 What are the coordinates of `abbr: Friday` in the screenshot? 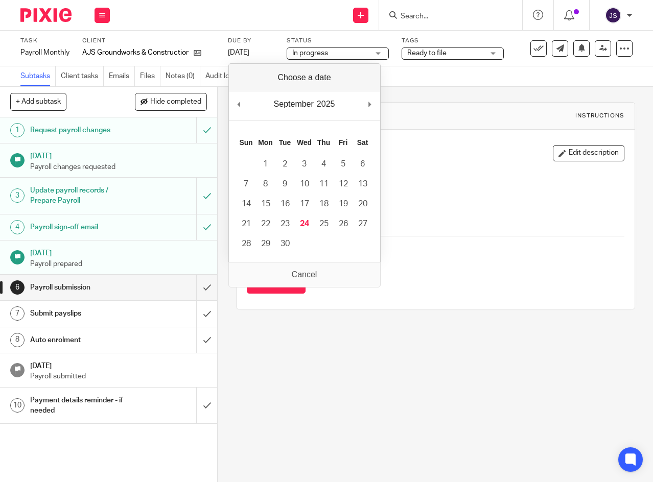 It's located at (343, 142).